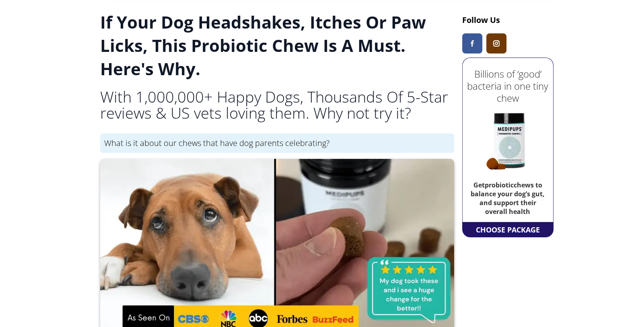 The image size is (644, 327). I want to click on a: Billions of ‘good’ bacteria in one tiny chewGetprobioticchews to balance your dog’s gut, and supp..., so click(507, 140).